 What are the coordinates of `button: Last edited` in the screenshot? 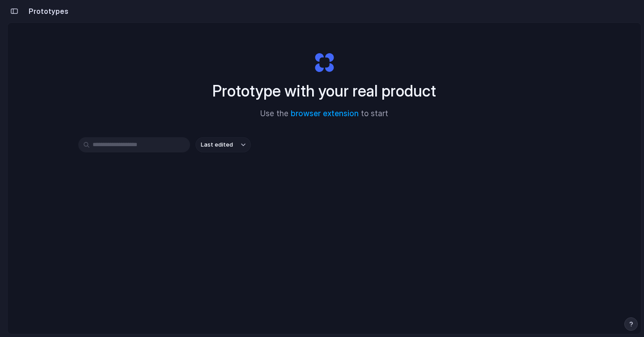 It's located at (223, 145).